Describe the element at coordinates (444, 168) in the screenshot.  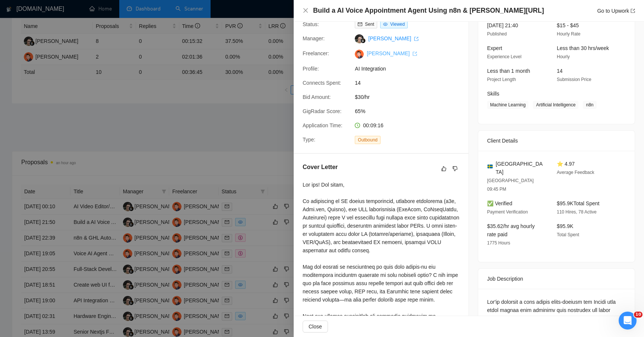
I see `button: like` at that location.